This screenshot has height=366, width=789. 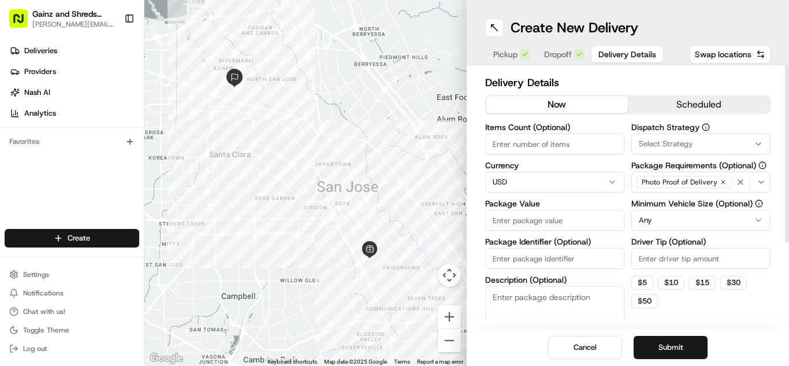 I want to click on span: Create, so click(x=79, y=238).